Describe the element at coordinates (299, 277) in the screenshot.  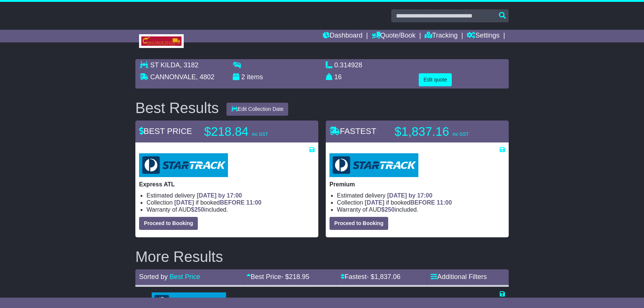
I see `span: 218.95` at that location.